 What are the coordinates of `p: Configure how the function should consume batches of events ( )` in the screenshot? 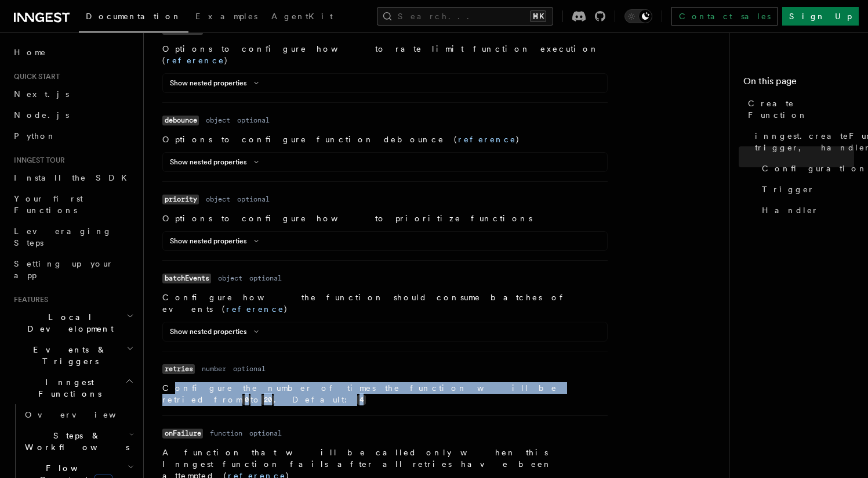 It's located at (385, 303).